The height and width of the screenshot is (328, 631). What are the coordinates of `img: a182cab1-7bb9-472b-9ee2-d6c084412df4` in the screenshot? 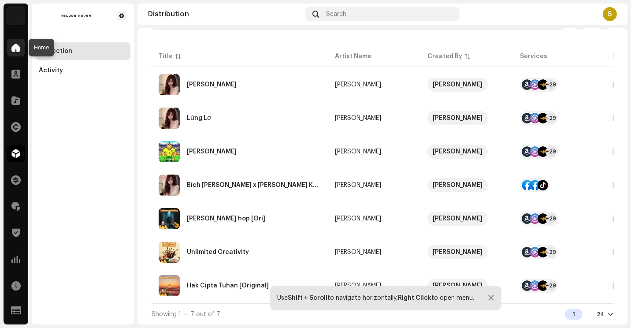 It's located at (169, 219).